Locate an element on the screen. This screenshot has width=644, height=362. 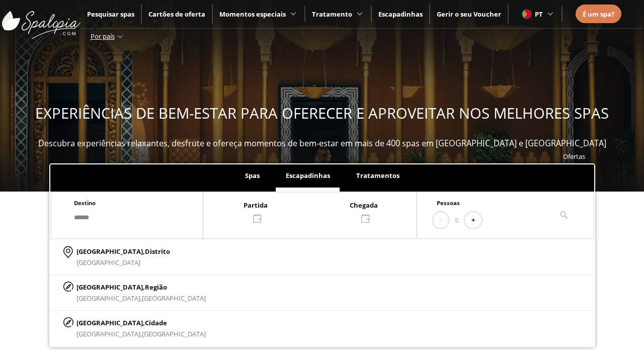
span: Spas is located at coordinates (252, 176).